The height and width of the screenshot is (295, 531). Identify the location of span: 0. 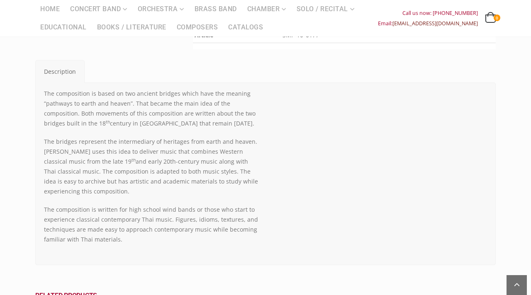
(497, 18).